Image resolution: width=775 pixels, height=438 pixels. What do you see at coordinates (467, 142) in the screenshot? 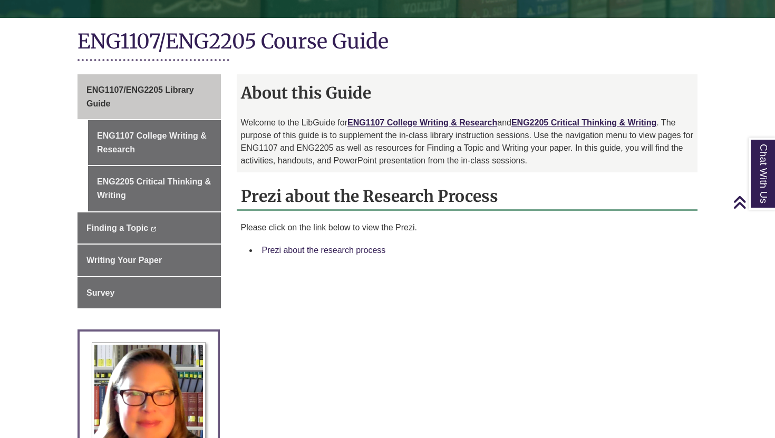
I see `p: Welcome to the LibGuide for and . The purpose of this guide is to supplement the in-class library...` at bounding box center [467, 142].